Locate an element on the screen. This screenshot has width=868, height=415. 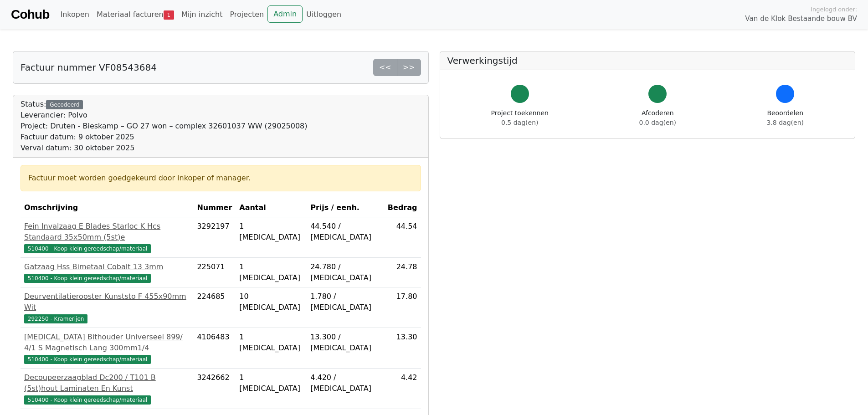
a: Deurventilatierooster Kunststo F 455x90mm Wit292250 - Kramerijen is located at coordinates (107, 308).